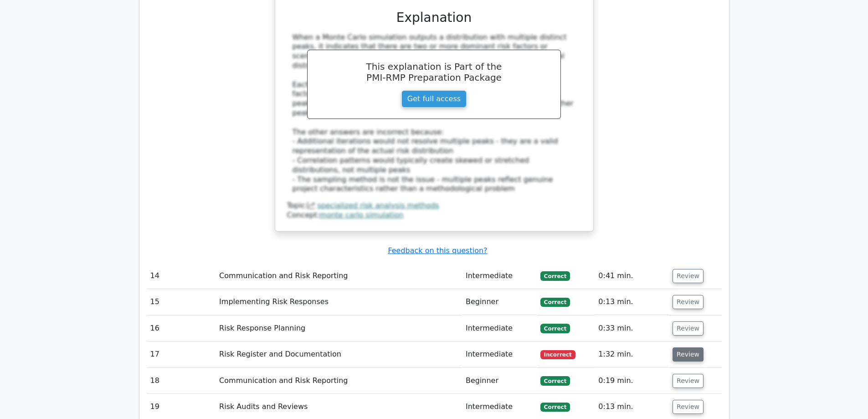 This screenshot has width=868, height=419. What do you see at coordinates (558, 355) in the screenshot?
I see `span: Incorrect` at bounding box center [558, 355].